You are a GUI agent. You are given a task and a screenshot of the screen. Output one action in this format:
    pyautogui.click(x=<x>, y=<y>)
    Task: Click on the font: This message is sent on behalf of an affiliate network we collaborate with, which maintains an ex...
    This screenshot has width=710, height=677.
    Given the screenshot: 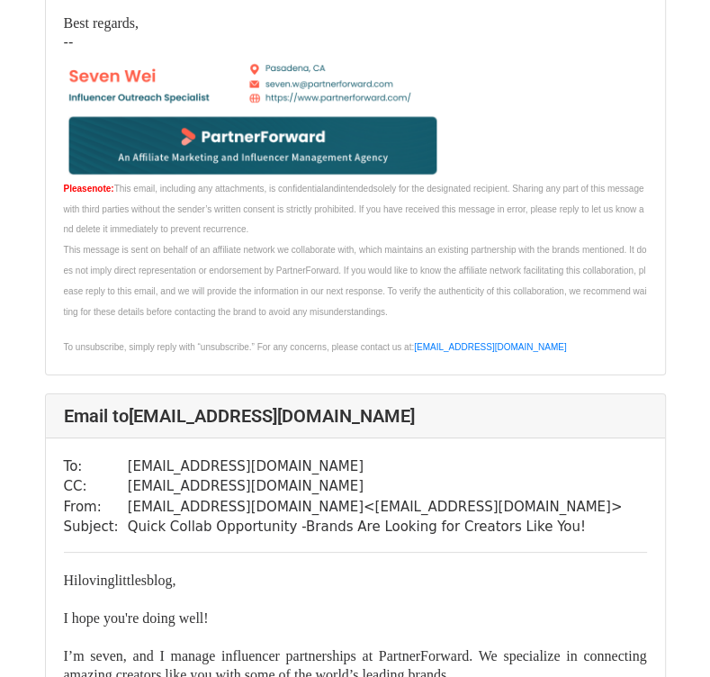 What is the action you would take?
    pyautogui.click(x=356, y=281)
    